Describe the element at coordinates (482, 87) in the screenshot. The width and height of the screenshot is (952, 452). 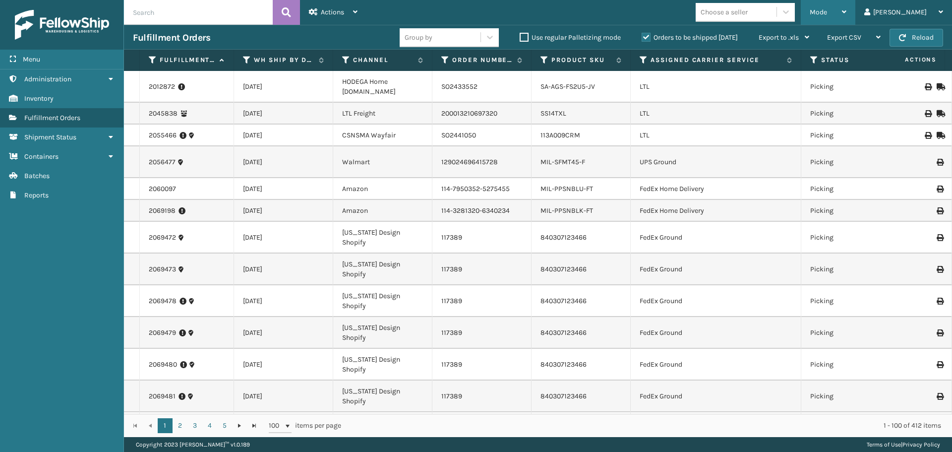
I see `td: SO2433552` at that location.